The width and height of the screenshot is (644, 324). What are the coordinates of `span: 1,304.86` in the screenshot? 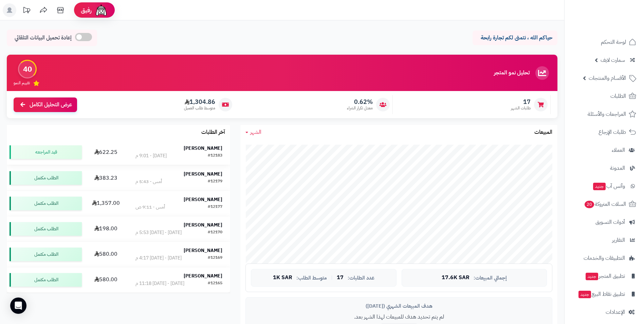 It's located at (200, 102).